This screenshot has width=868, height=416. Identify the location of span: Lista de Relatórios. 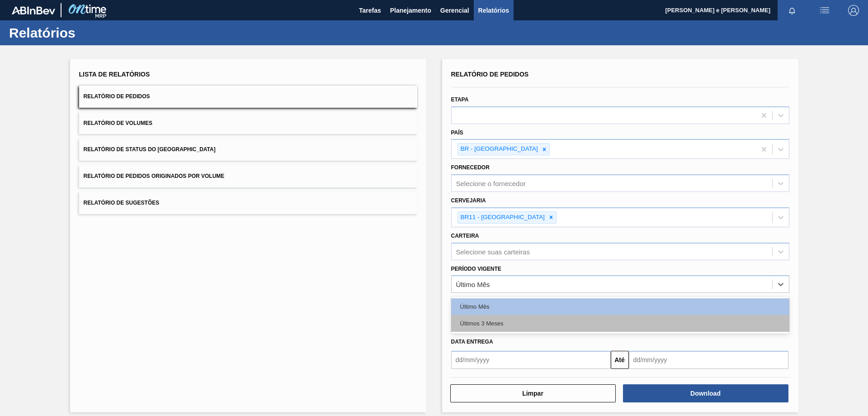
(114, 74).